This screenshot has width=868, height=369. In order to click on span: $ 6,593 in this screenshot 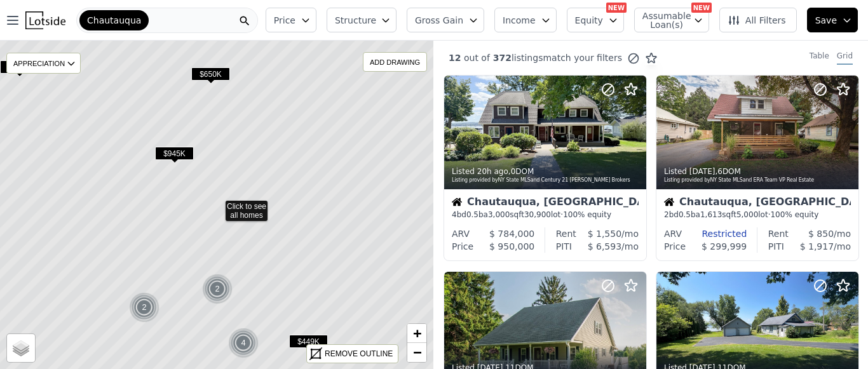, I will do `click(604, 246)`.